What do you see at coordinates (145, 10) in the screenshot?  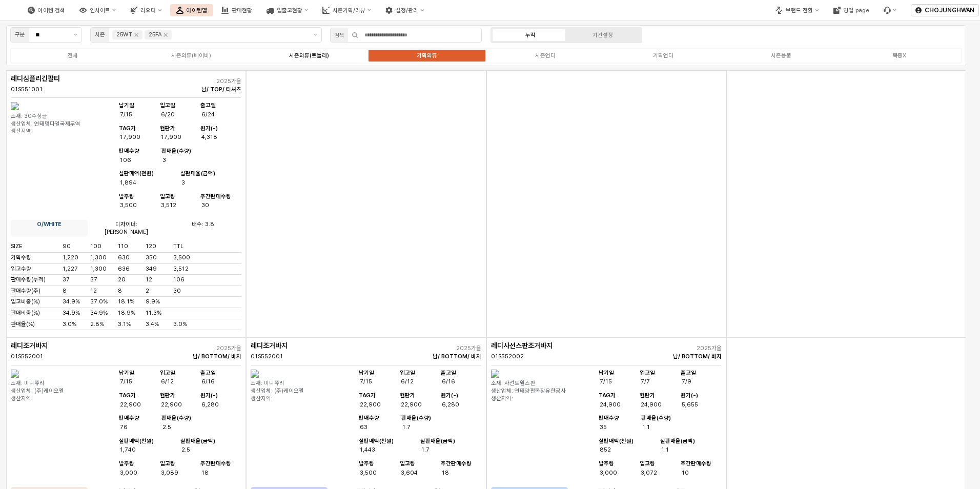 I see `button: 리오더` at bounding box center [145, 10].